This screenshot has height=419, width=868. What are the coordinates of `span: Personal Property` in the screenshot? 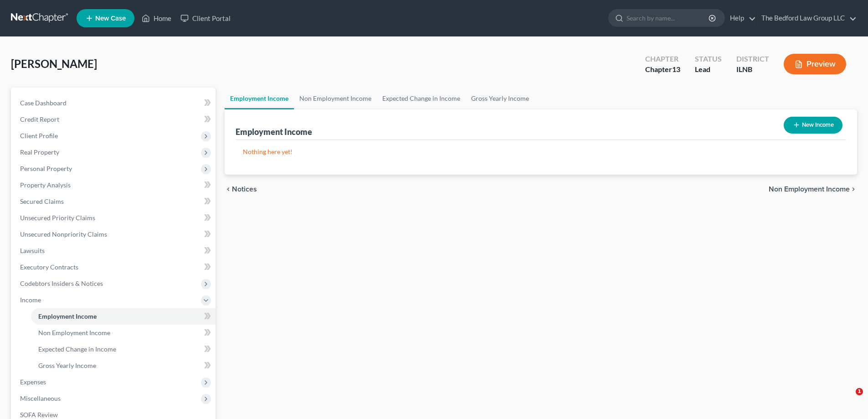 It's located at (46, 168).